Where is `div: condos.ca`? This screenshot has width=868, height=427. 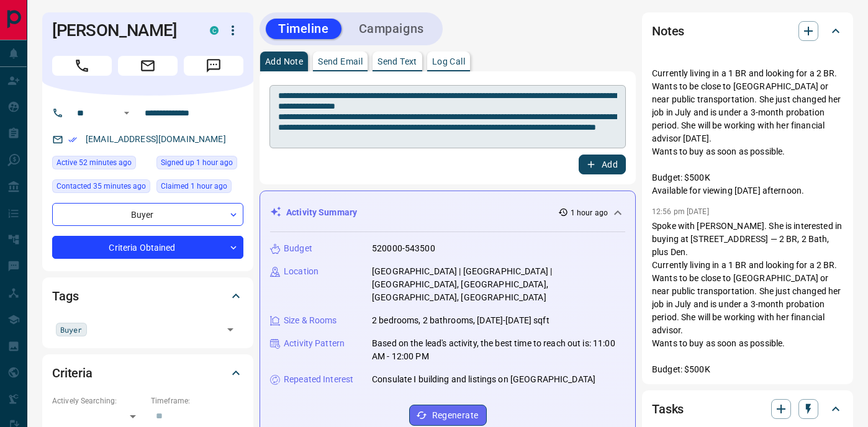
div: condos.ca is located at coordinates (215, 30).